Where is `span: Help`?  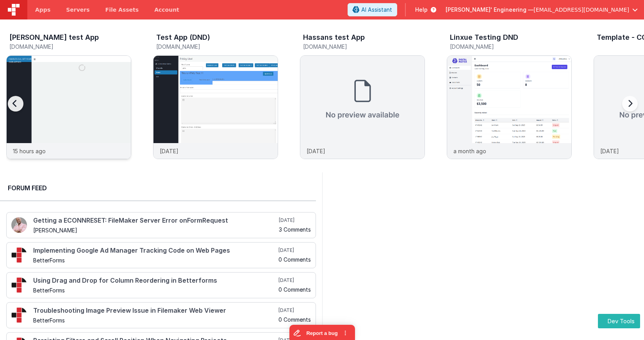 span: Help is located at coordinates (421, 10).